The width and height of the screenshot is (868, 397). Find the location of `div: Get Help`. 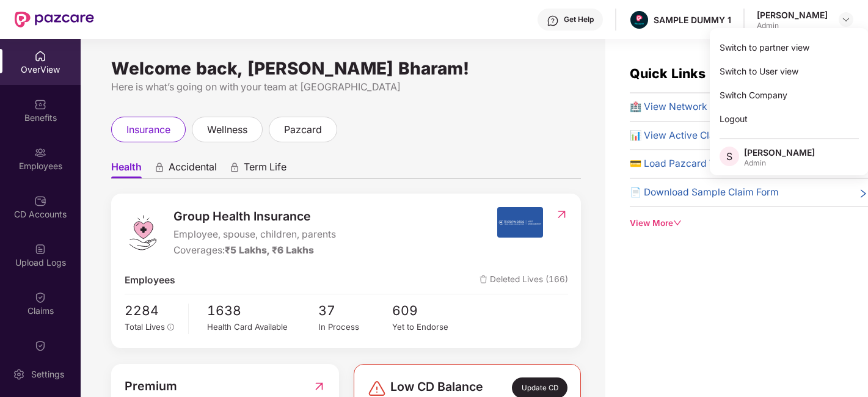

div: Get Help is located at coordinates (579, 19).